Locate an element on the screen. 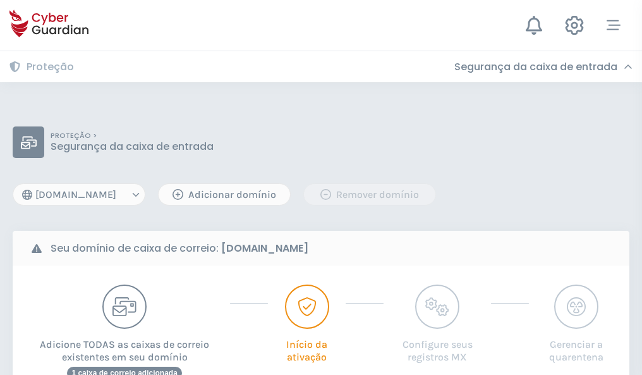 The image size is (642, 375). p: Segurança da caixa de entrada is located at coordinates (132, 147).